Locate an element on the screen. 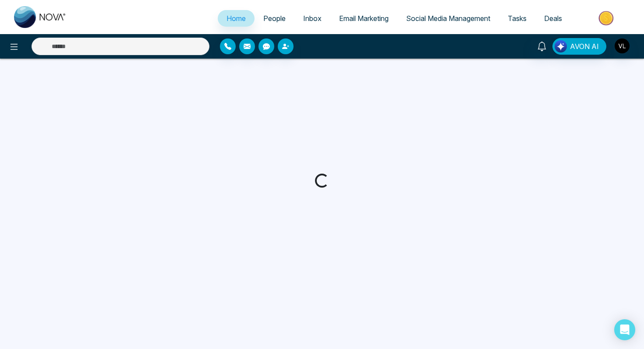 Image resolution: width=644 pixels, height=349 pixels. a: Email Marketing is located at coordinates (363, 19).